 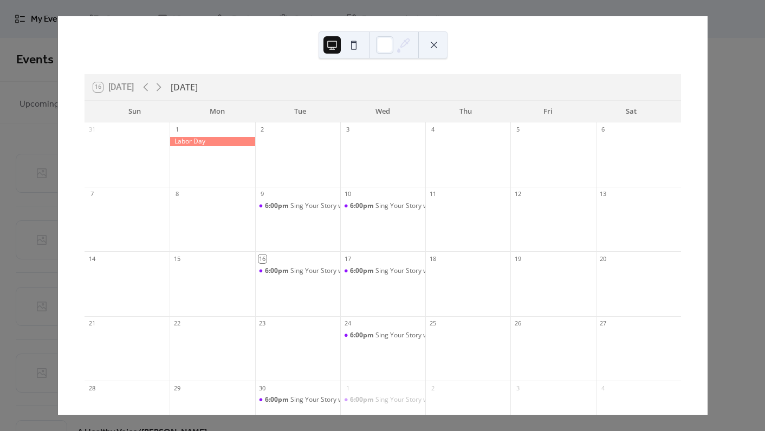 What do you see at coordinates (517, 323) in the screenshot?
I see `div: 26` at bounding box center [517, 323].